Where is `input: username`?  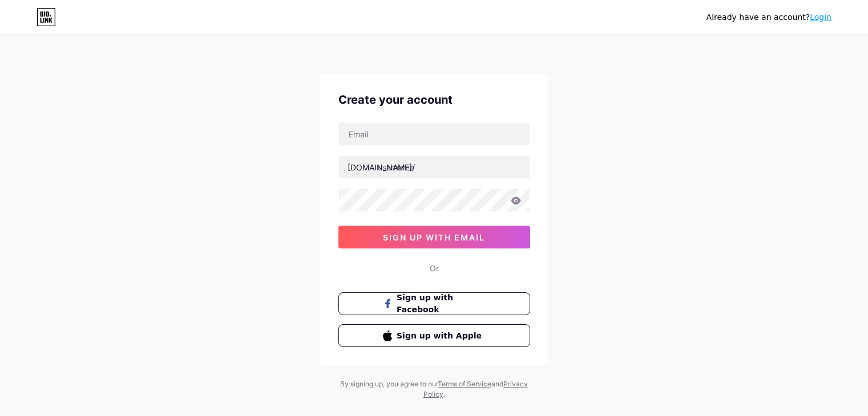 input: username is located at coordinates (434, 167).